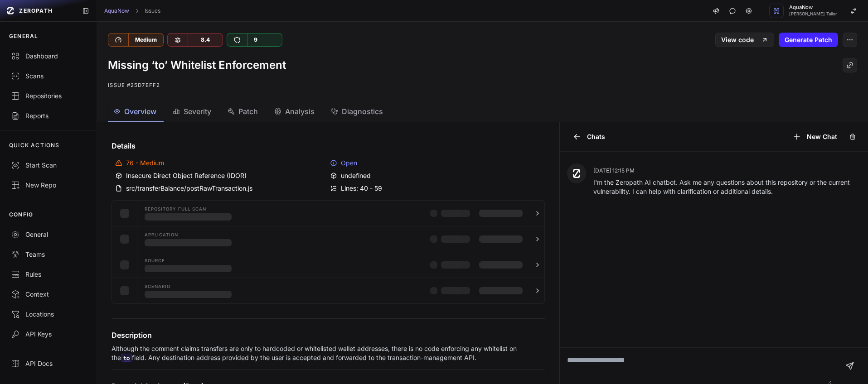 The image size is (868, 384). I want to click on h4: Description, so click(328, 335).